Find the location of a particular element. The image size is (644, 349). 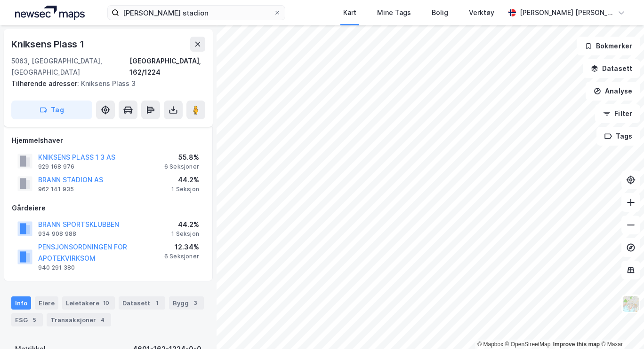

div: Bolig is located at coordinates (440, 13).